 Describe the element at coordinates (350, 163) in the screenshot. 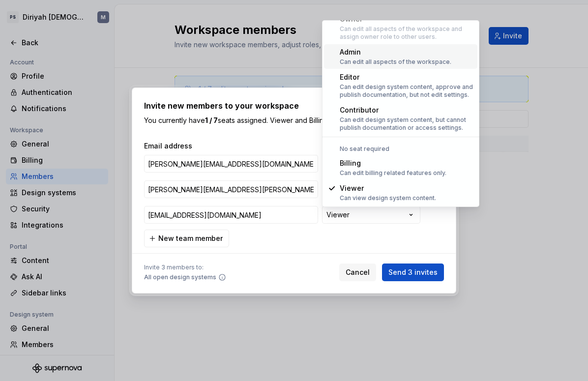

I see `span: Billing` at that location.